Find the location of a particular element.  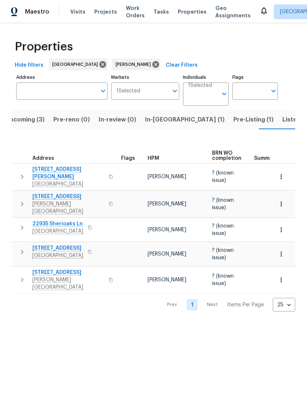

label: Flags is located at coordinates (255, 77).